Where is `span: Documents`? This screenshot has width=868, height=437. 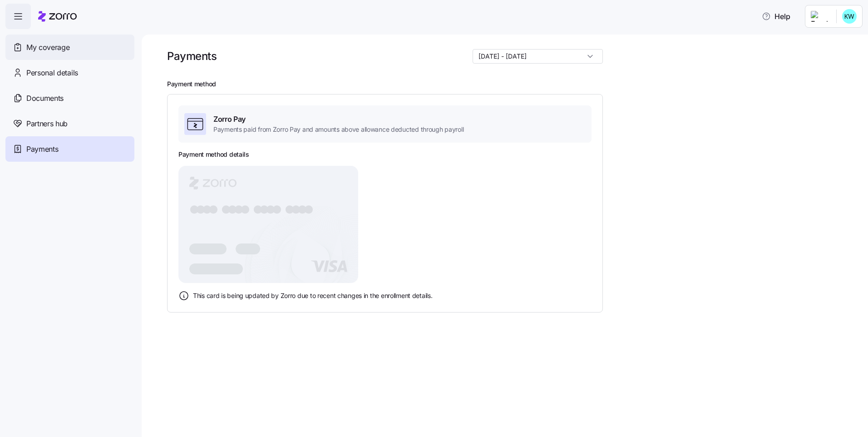 span: Documents is located at coordinates (45, 98).